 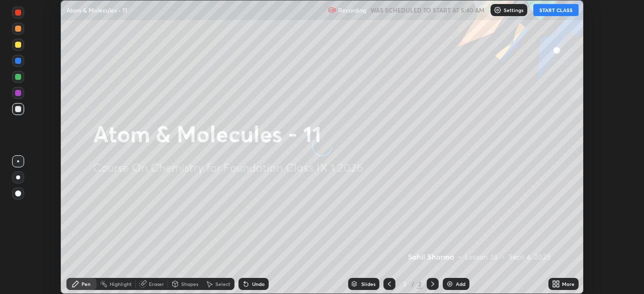 What do you see at coordinates (460, 284) in the screenshot?
I see `div: Add` at bounding box center [460, 284].